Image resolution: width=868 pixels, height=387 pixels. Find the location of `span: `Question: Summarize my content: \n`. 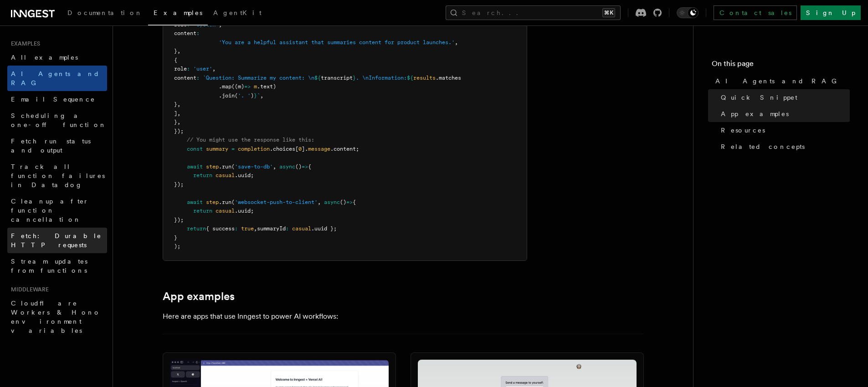

span: `Question: Summarize my content: \n is located at coordinates (259, 78).